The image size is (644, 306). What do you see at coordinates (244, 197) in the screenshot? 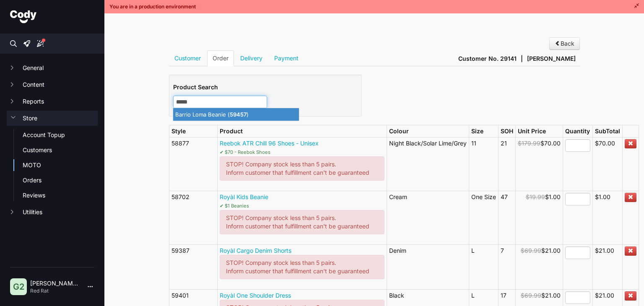
I see `a: Royàl Kids Beanie` at bounding box center [244, 197].